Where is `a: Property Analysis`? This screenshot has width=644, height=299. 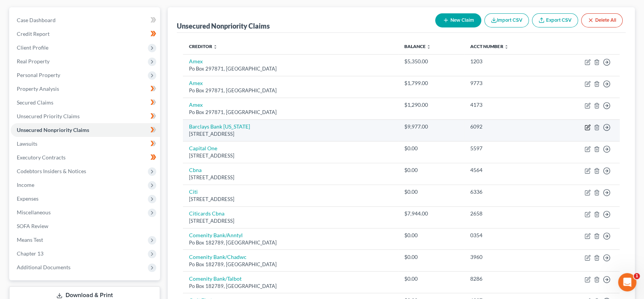
a: Property Analysis is located at coordinates (85, 89).